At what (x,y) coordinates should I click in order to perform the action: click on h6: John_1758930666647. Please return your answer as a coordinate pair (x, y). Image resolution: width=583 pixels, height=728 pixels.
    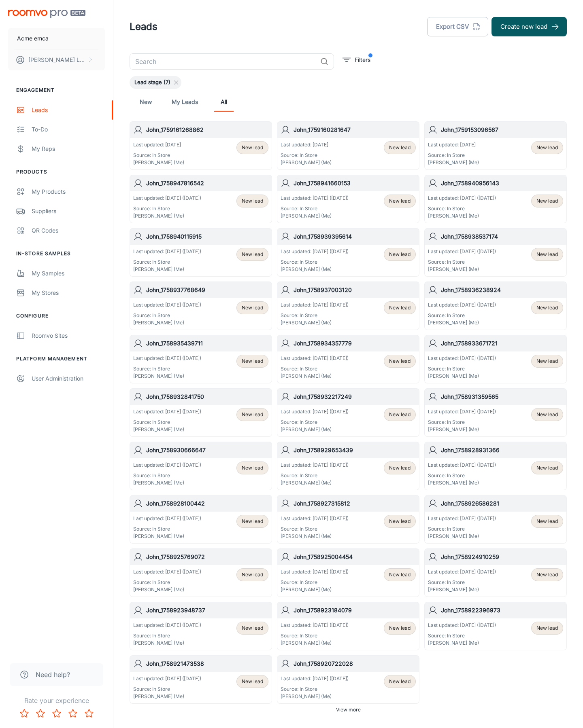
    Looking at the image, I should click on (207, 450).